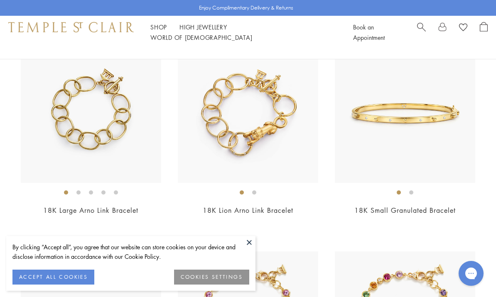 This screenshot has height=297, width=496. I want to click on button: ACCEPT ALL COOKIES, so click(53, 277).